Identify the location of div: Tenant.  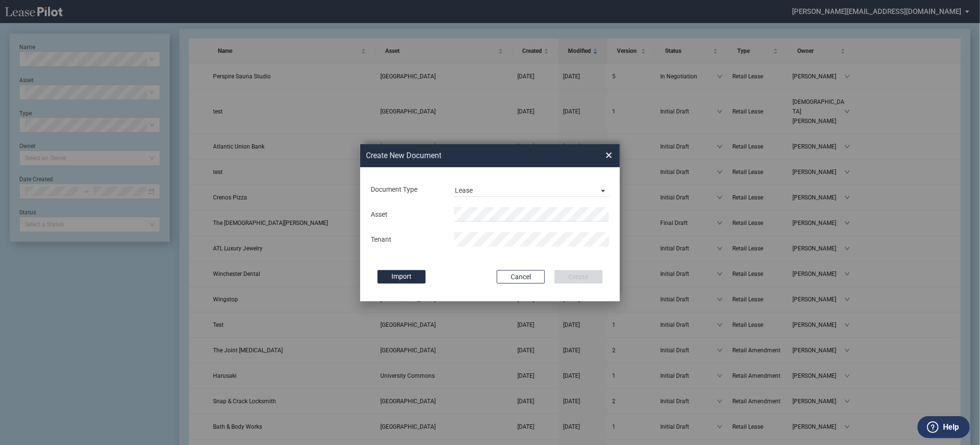
(406, 240).